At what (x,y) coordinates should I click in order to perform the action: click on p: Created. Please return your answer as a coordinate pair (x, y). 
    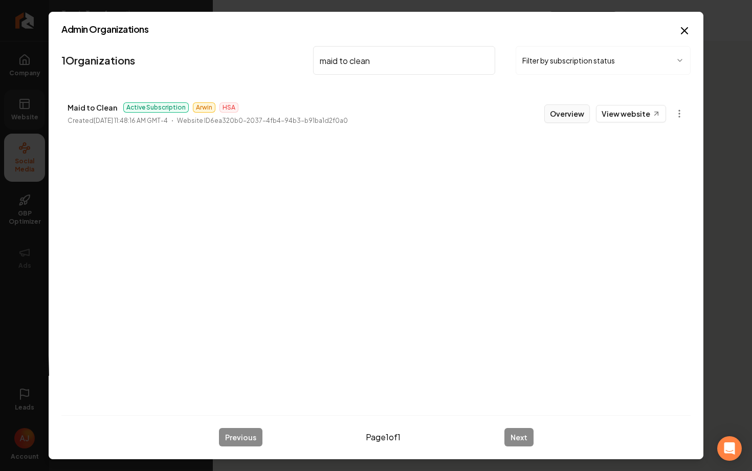
    Looking at the image, I should click on (118, 121).